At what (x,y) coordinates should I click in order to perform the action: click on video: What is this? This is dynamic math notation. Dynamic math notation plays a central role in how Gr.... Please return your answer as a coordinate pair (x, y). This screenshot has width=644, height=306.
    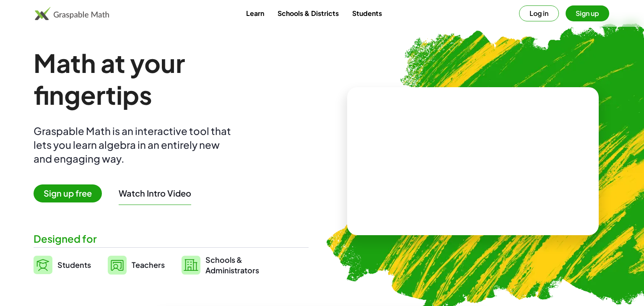
    Looking at the image, I should click on (473, 162).